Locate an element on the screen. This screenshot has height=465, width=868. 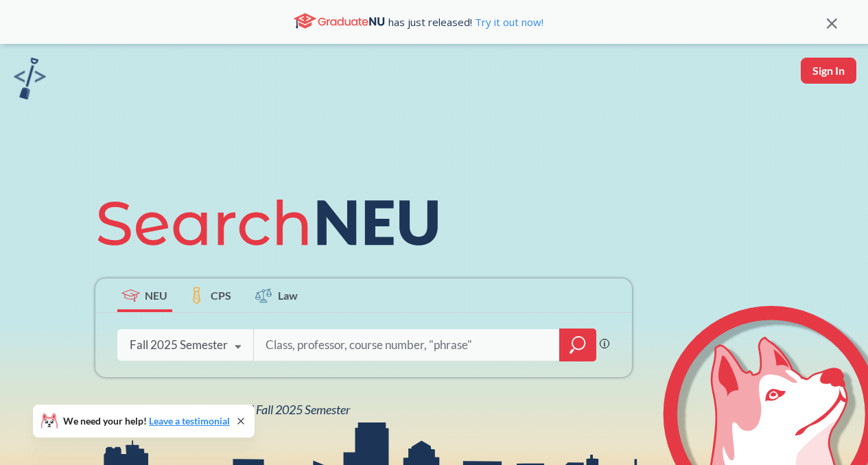
div: magnifying glass is located at coordinates (578, 345).